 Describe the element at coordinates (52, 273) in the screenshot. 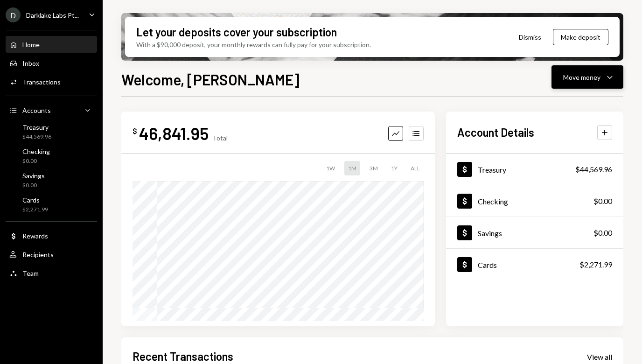

I see `a: Team` at that location.